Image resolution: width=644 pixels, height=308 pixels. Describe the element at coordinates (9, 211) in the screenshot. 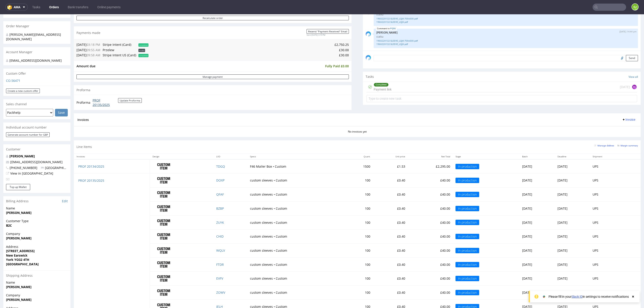

I see `strong: B2C` at that location.